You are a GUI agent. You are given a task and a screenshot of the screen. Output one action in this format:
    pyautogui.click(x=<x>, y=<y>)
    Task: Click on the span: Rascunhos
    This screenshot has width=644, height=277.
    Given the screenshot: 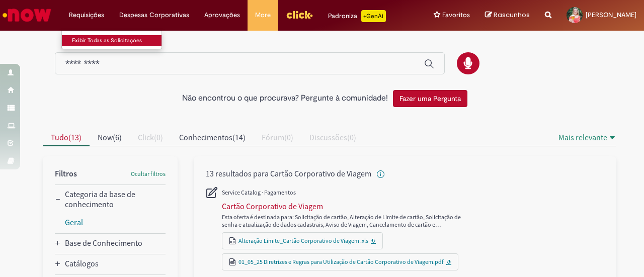 What is the action you would take?
    pyautogui.click(x=511, y=15)
    